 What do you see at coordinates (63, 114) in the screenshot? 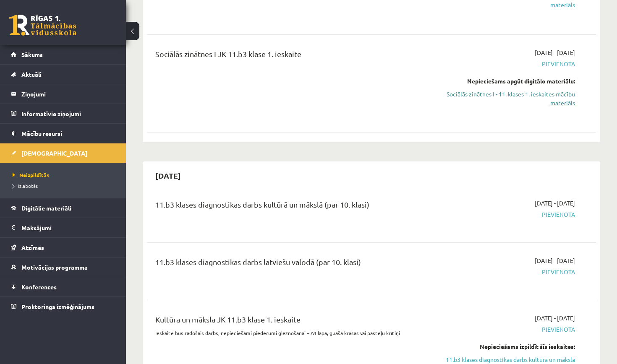
I see `a: Informatīvie ziņojumi` at bounding box center [63, 114].